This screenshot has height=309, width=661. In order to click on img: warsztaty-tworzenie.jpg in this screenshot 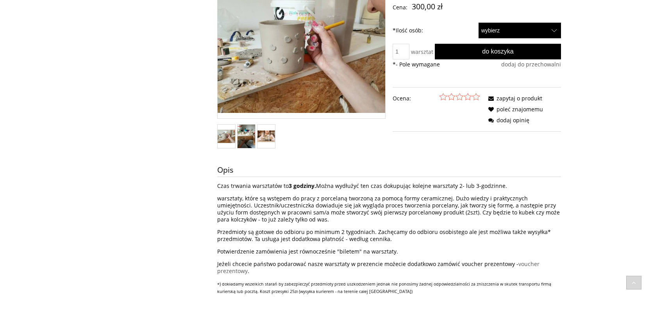, I will do `click(226, 136)`.